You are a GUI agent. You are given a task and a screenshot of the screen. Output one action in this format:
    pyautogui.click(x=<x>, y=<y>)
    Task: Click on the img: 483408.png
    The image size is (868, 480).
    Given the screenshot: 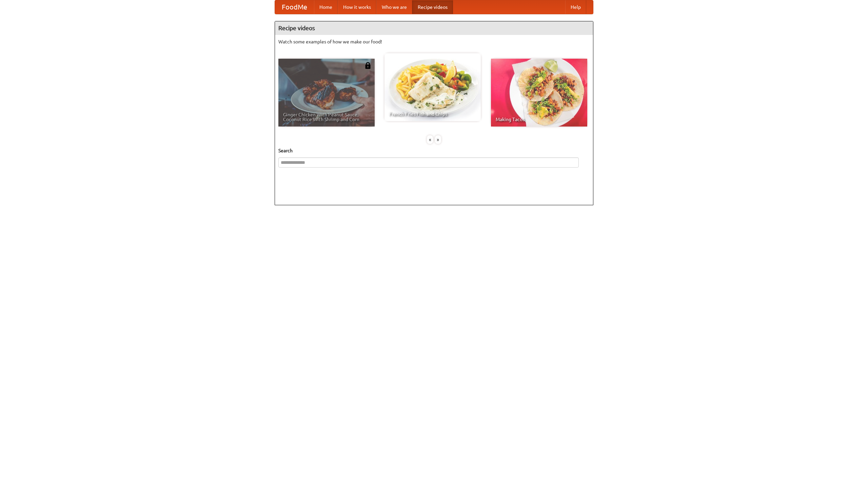 What is the action you would take?
    pyautogui.click(x=367, y=65)
    